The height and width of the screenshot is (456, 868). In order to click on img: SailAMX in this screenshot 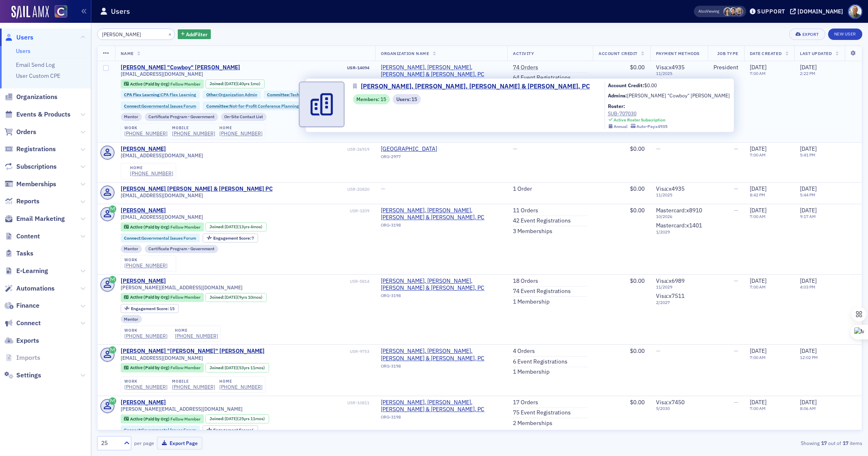, I will do `click(30, 12)`.